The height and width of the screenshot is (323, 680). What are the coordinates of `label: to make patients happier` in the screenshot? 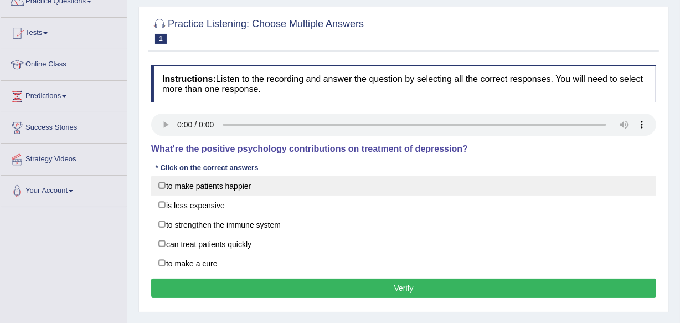 It's located at (403, 185).